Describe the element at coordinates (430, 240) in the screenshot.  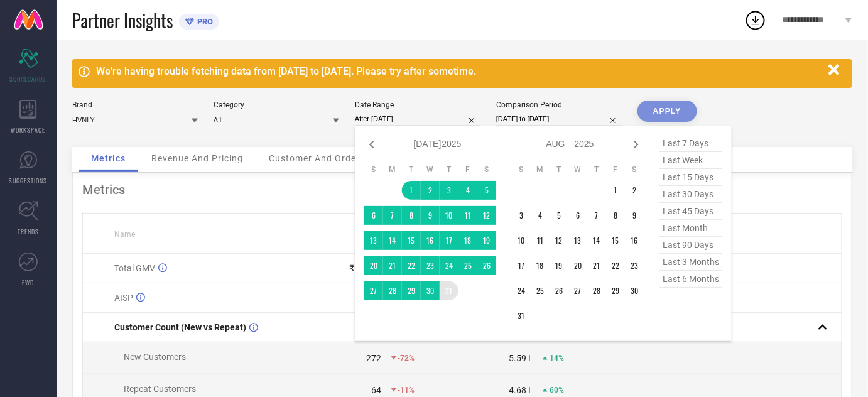
I see `td: Wed Jul 16 2025` at that location.